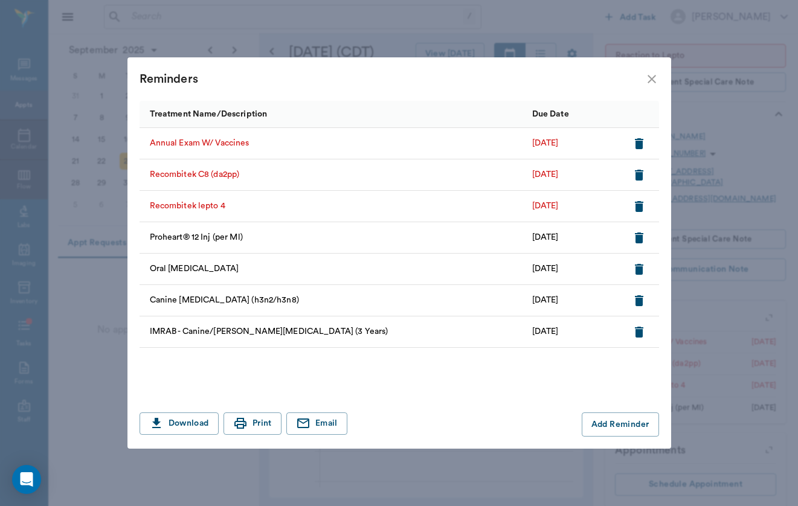  What do you see at coordinates (199, 143) in the screenshot?
I see `p: Annual Exam W/ Vaccines` at bounding box center [199, 143].